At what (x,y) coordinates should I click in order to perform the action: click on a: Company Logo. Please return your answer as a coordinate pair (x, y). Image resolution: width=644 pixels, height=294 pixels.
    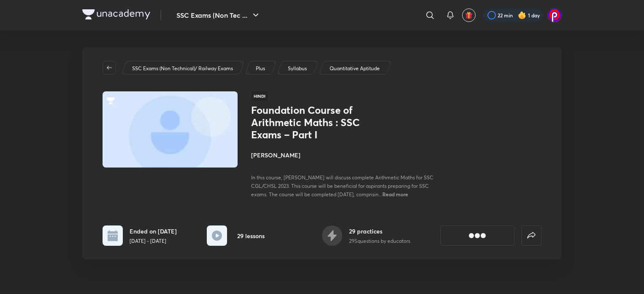
    Looking at the image, I should click on (116, 16).